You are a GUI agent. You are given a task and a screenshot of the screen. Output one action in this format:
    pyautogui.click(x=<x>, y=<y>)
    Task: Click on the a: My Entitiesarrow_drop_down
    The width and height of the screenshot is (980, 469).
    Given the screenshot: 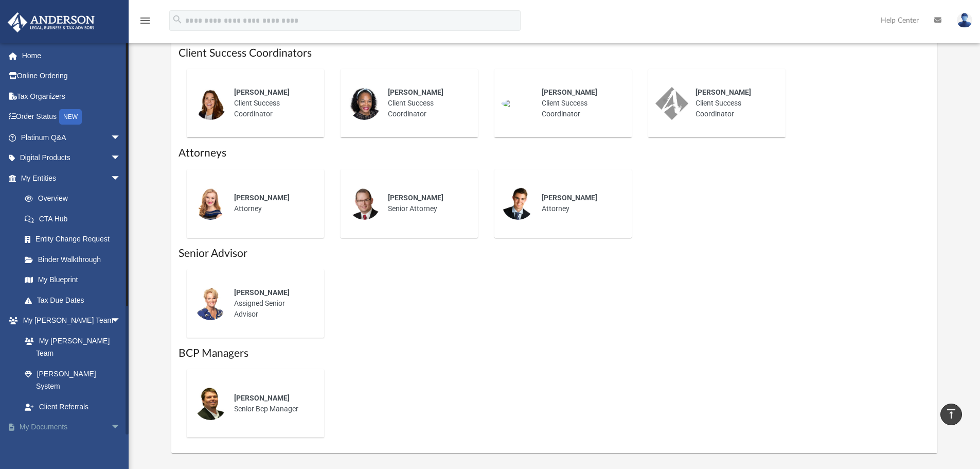 What is the action you would take?
    pyautogui.click(x=71, y=178)
    